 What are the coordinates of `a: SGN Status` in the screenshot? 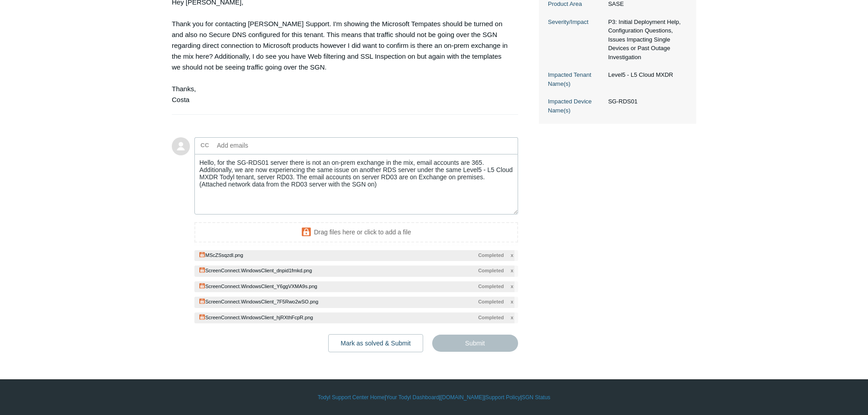 It's located at (536, 398).